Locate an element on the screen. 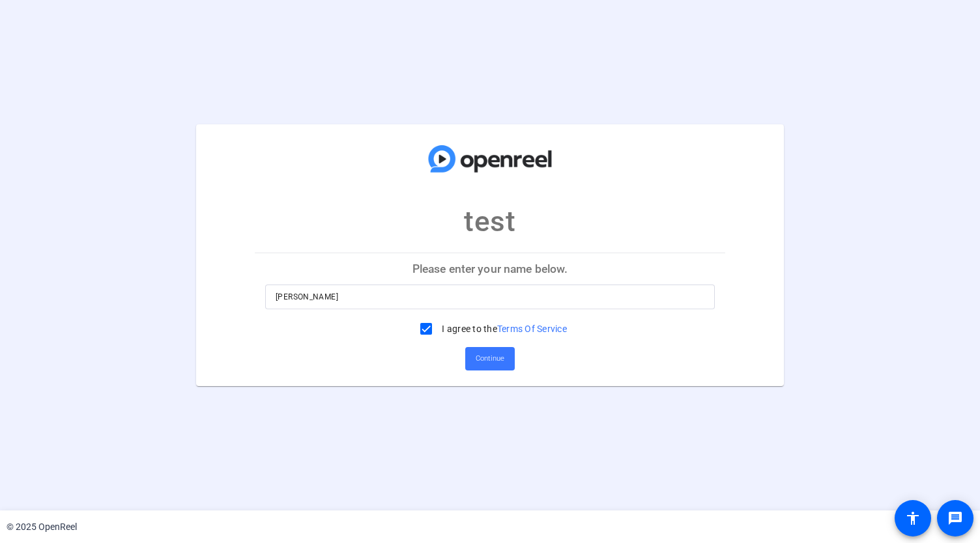 The width and height of the screenshot is (980, 543). label: I agree to the is located at coordinates (503, 329).